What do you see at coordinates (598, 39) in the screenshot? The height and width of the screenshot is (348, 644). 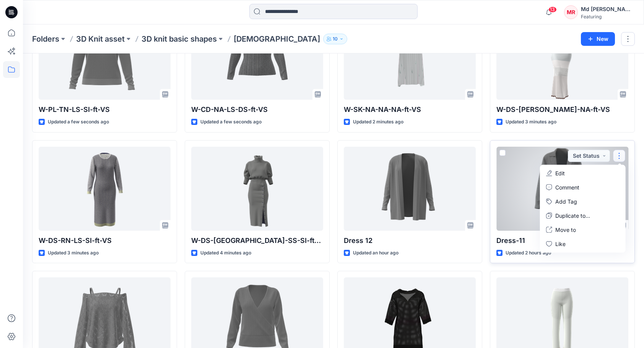 I see `button: New` at bounding box center [598, 39].